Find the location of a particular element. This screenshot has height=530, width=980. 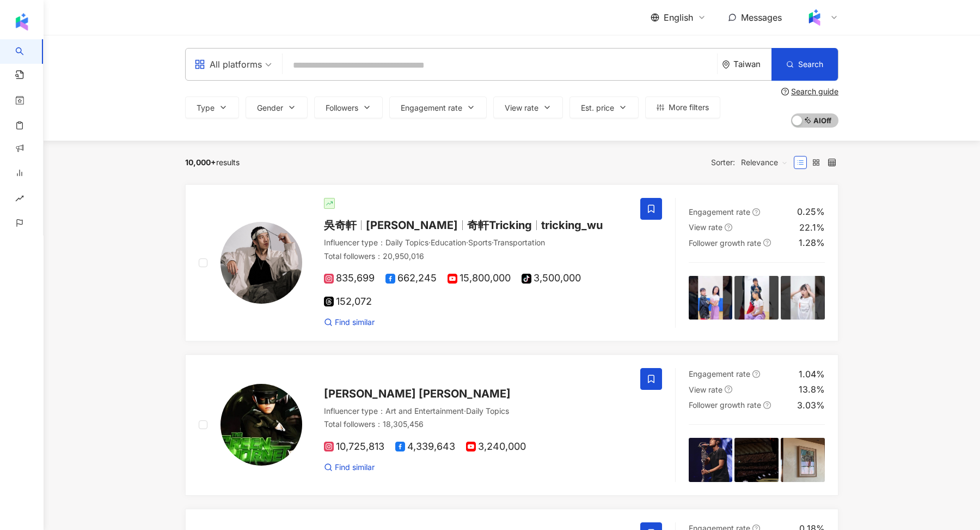

span: Sports is located at coordinates (480, 242).